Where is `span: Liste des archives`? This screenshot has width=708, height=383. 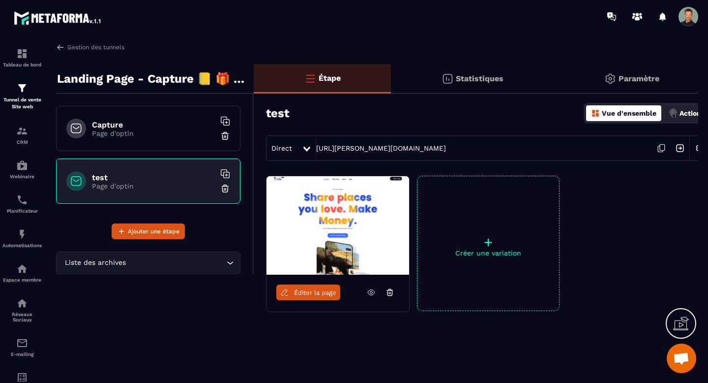 span: Liste des archives is located at coordinates (95, 263).